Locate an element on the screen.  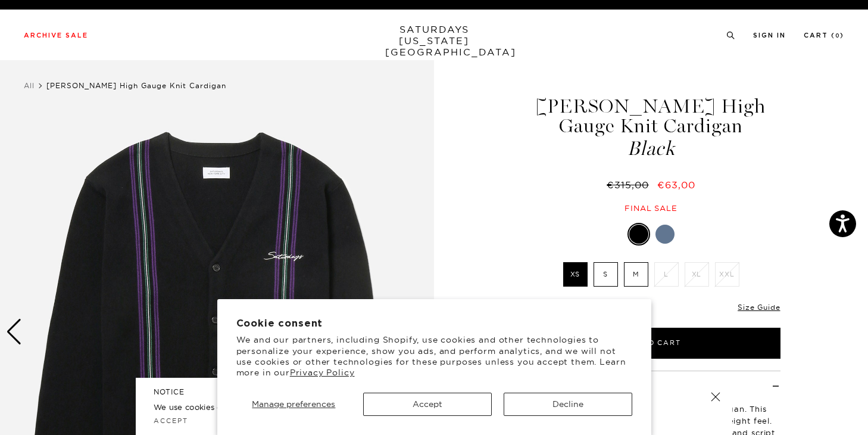
div: Previous slide is located at coordinates (14, 332).